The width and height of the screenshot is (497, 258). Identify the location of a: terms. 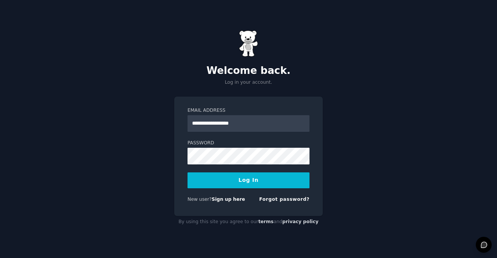
(266, 222).